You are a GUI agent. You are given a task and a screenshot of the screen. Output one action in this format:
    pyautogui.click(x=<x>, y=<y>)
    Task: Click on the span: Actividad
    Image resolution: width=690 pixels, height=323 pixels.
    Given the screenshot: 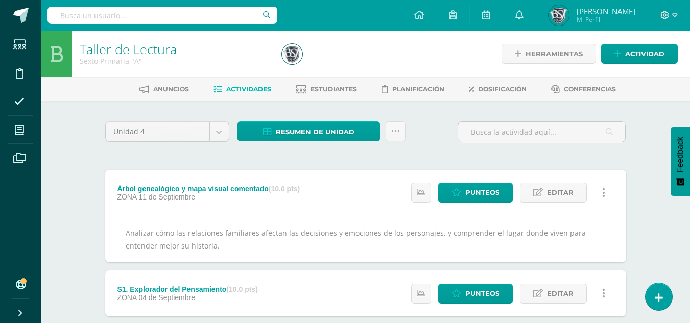 What is the action you would take?
    pyautogui.click(x=645, y=54)
    